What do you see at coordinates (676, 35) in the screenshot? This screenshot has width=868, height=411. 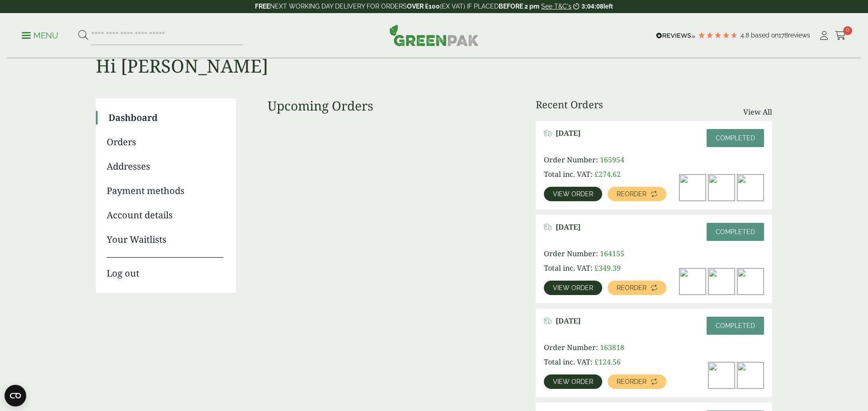 I see `img: REVIEWS.io` at bounding box center [676, 35].